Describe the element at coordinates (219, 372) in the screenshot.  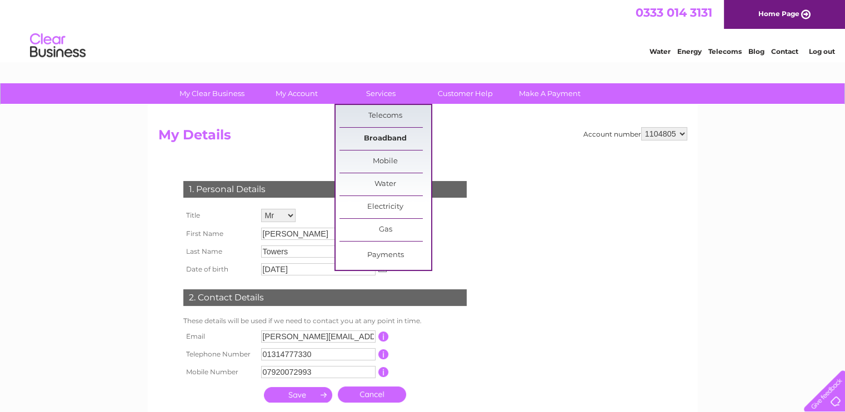
I see `th: Mobile Number` at that location.